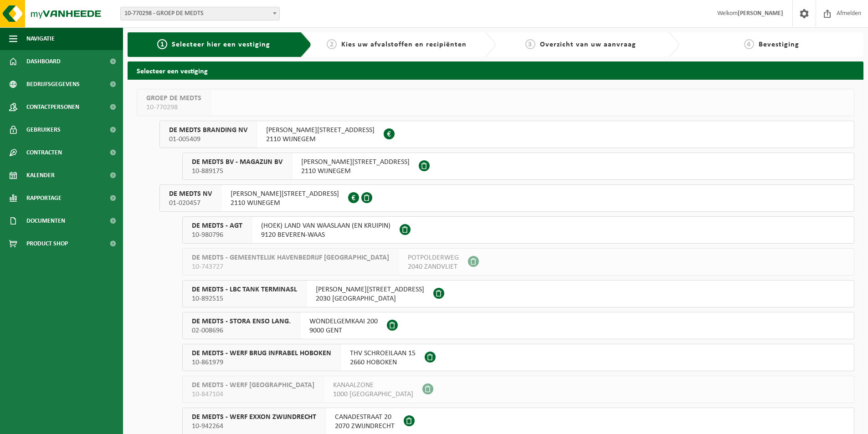  Describe the element at coordinates (41, 39) in the screenshot. I see `span: Navigatie` at that location.